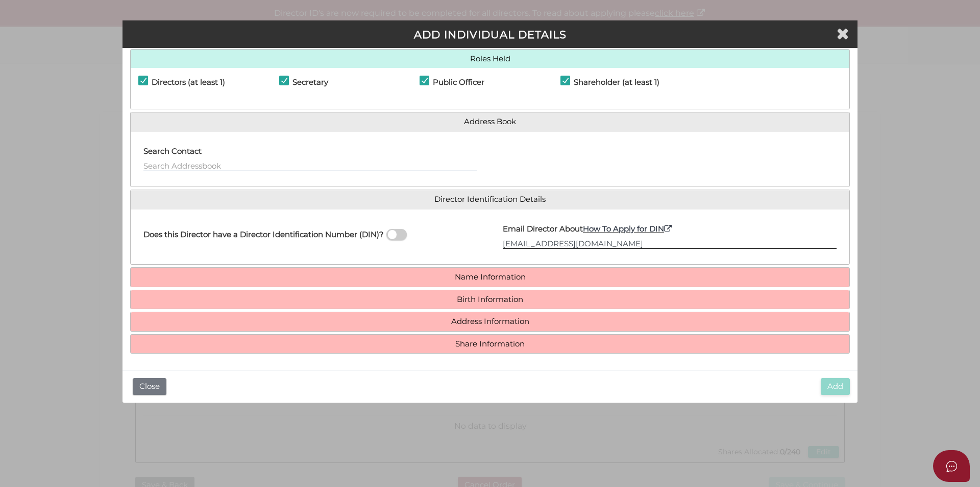 The image size is (980, 487). What do you see at coordinates (490, 322) in the screenshot?
I see `a: Address Information` at bounding box center [490, 322].